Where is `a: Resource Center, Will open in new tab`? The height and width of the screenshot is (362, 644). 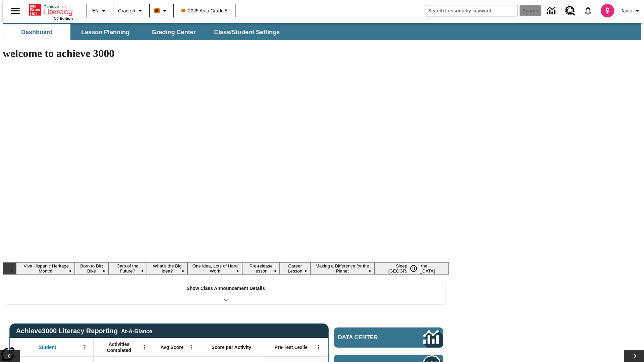
a: Resource Center, Will open in new tab is located at coordinates (570, 11).